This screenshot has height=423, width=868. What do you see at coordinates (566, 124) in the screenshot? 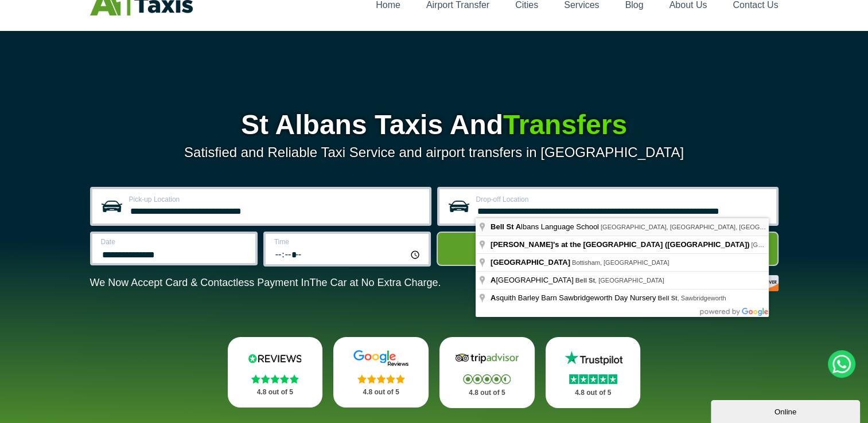
I see `span: Transfers` at bounding box center [566, 124].